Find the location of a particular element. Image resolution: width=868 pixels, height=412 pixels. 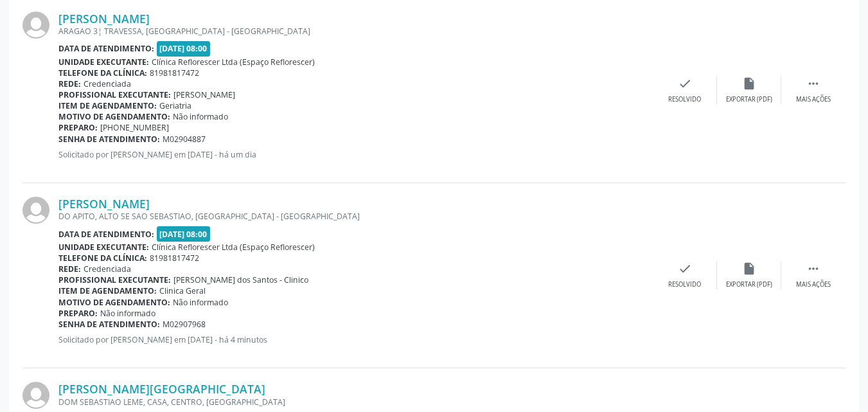

span: M02904887 is located at coordinates (184, 139).